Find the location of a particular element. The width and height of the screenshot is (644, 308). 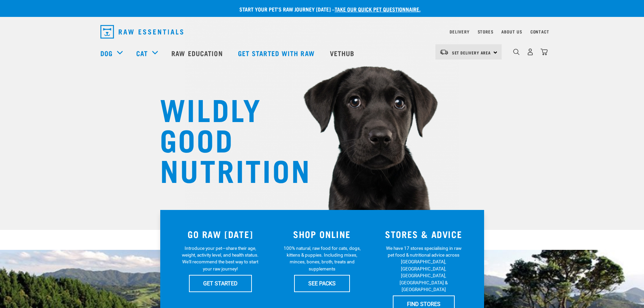

h3: STORES & ADVICE is located at coordinates (423, 234).